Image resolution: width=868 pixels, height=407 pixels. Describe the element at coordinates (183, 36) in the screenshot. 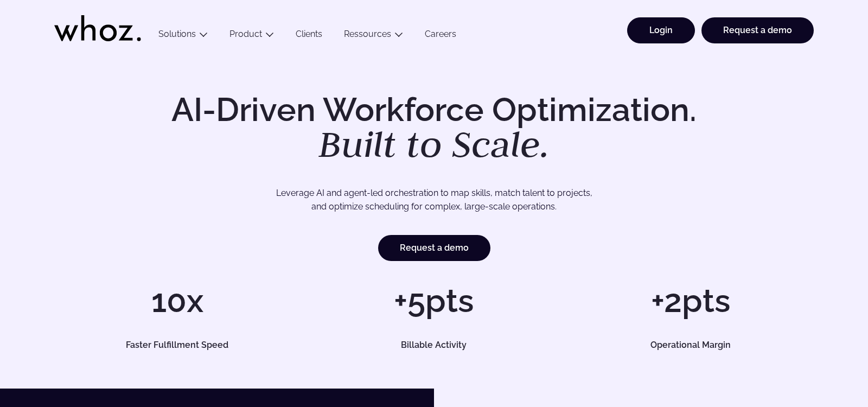

I see `button: Solutions` at that location.